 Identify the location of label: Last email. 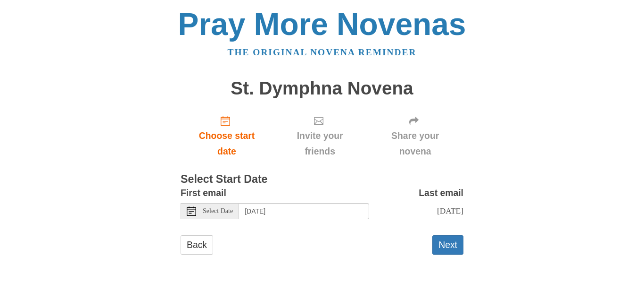
(441, 192).